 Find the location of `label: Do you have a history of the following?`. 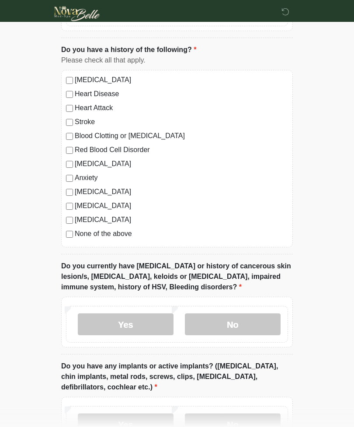

label: Do you have a history of the following? is located at coordinates (128, 50).